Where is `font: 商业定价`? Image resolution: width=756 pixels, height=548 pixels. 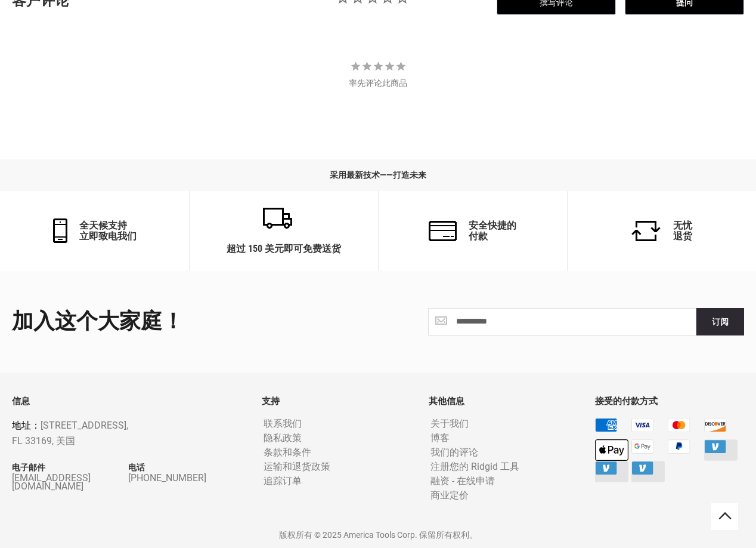
font: 商业定价 is located at coordinates (449, 495).